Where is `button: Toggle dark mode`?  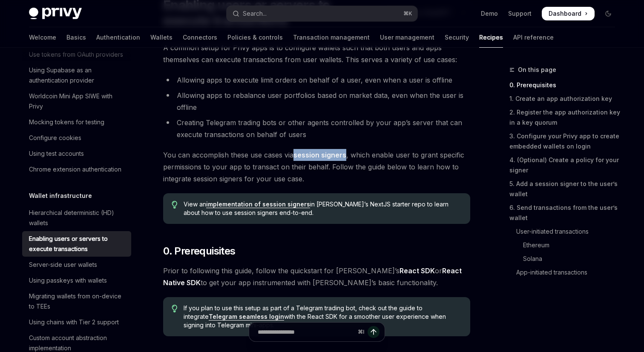 button: Toggle dark mode is located at coordinates (608, 14).